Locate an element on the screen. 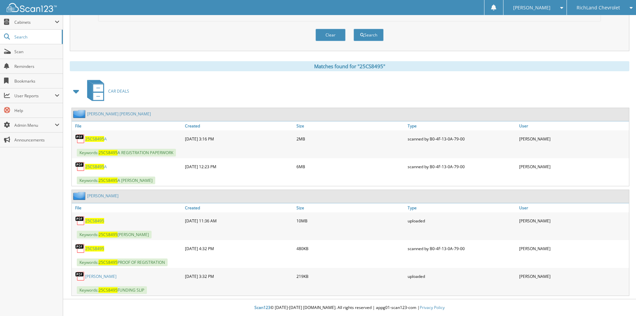 The width and height of the screenshot is (636, 316). div: Matches found for "25CS8495" is located at coordinates (350, 66).